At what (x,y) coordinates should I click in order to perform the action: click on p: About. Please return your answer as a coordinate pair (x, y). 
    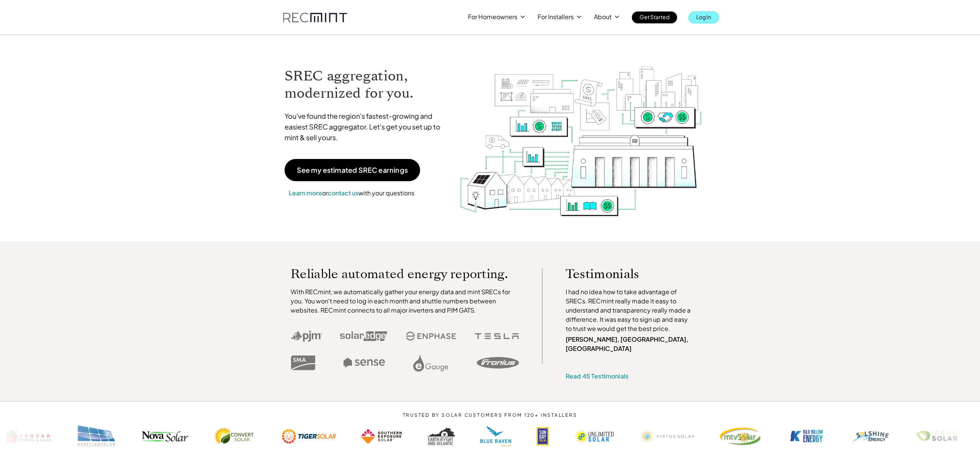
    Looking at the image, I should click on (603, 17).